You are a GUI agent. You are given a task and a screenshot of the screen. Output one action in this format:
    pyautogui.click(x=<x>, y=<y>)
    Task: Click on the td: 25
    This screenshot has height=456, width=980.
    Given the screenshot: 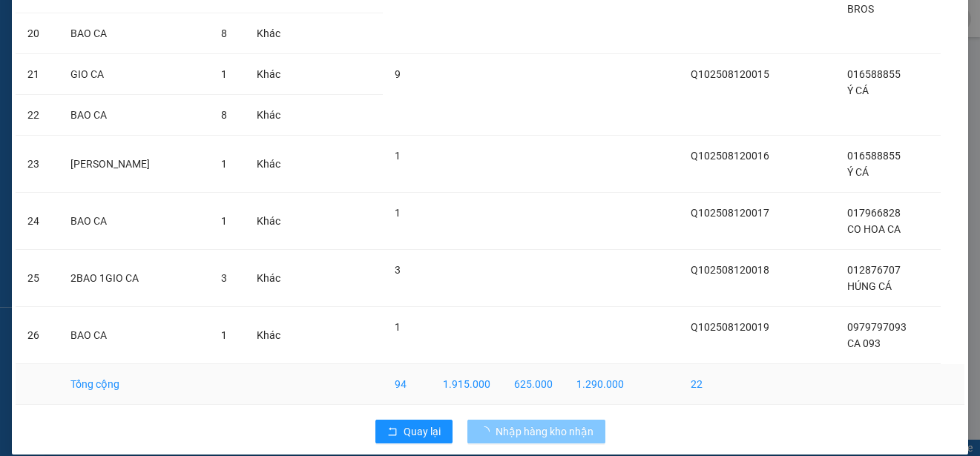 What is the action you would take?
    pyautogui.click(x=37, y=278)
    